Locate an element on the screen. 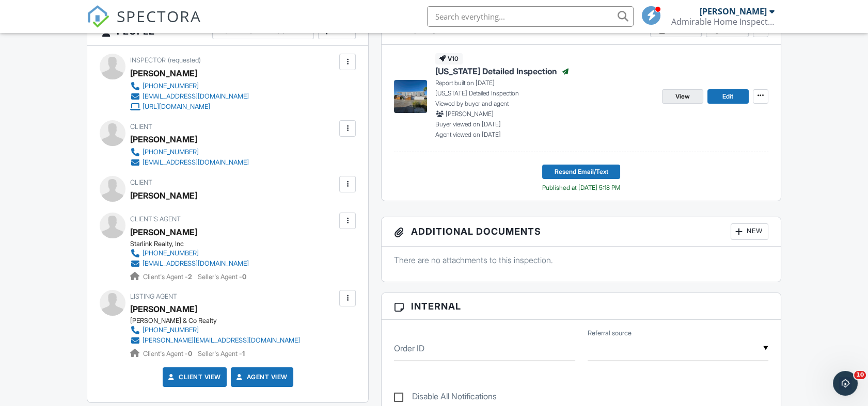 This screenshot has height=406, width=868. div: New is located at coordinates (749, 232).